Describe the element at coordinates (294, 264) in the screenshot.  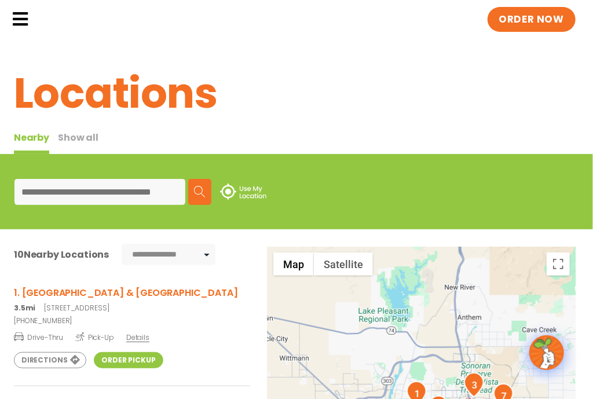
I see `button: Show street map` at that location.